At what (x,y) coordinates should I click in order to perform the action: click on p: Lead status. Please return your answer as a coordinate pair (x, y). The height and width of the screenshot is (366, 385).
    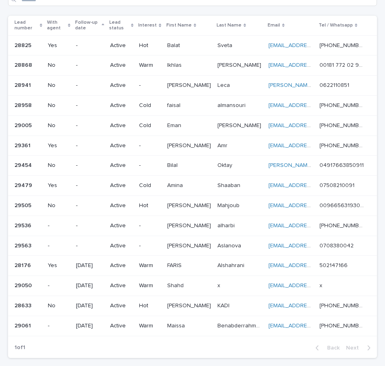
    Looking at the image, I should click on (119, 25).